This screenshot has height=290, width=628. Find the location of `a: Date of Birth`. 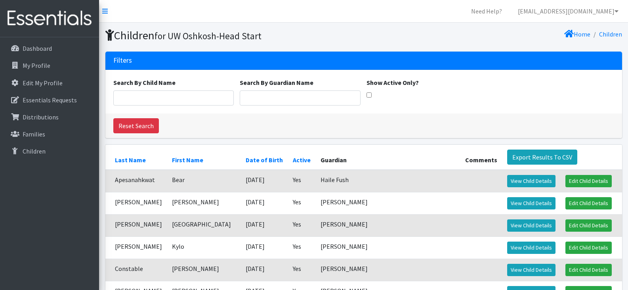

a: Date of Birth is located at coordinates (264, 160).